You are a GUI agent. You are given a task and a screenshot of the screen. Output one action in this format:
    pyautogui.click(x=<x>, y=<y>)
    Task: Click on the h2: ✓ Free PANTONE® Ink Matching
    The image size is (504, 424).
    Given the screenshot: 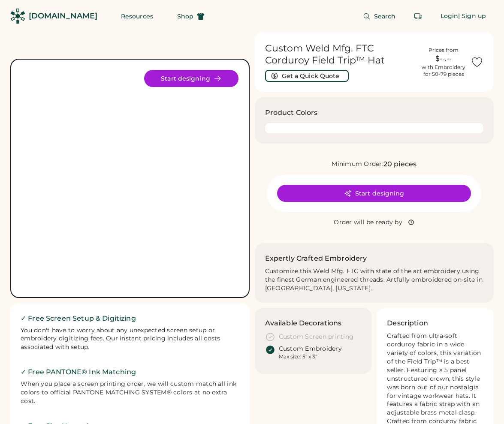 What is the action you would take?
    pyautogui.click(x=130, y=372)
    